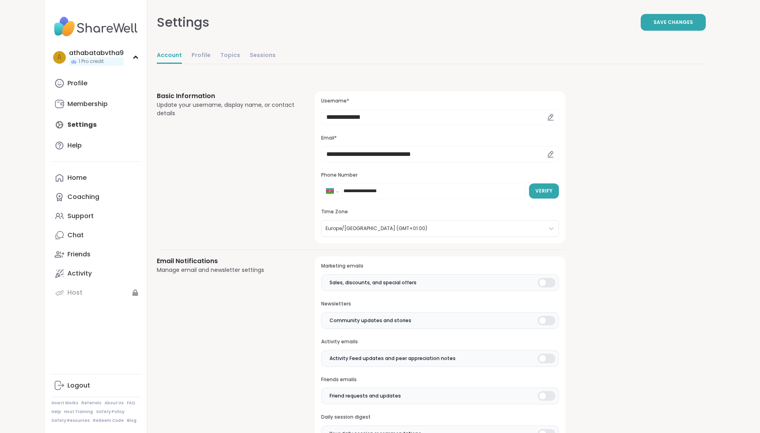  I want to click on span: Save Changes, so click(673, 22).